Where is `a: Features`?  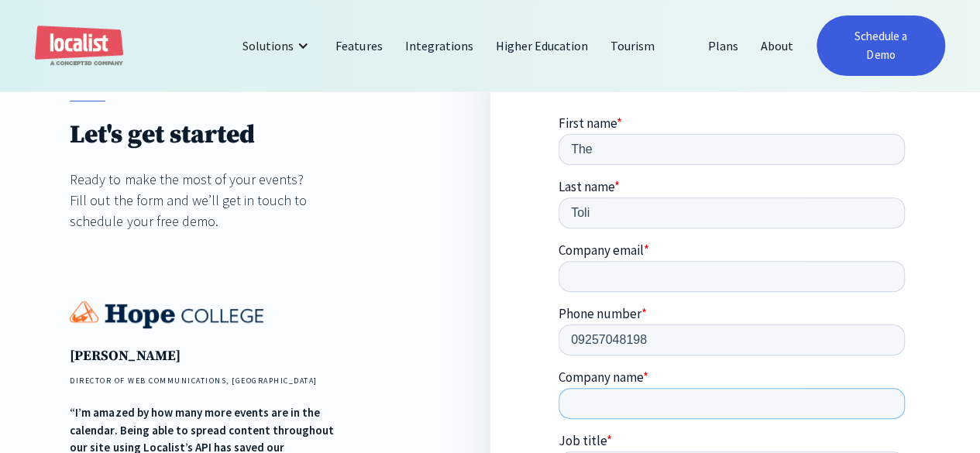 a: Features is located at coordinates (359, 46).